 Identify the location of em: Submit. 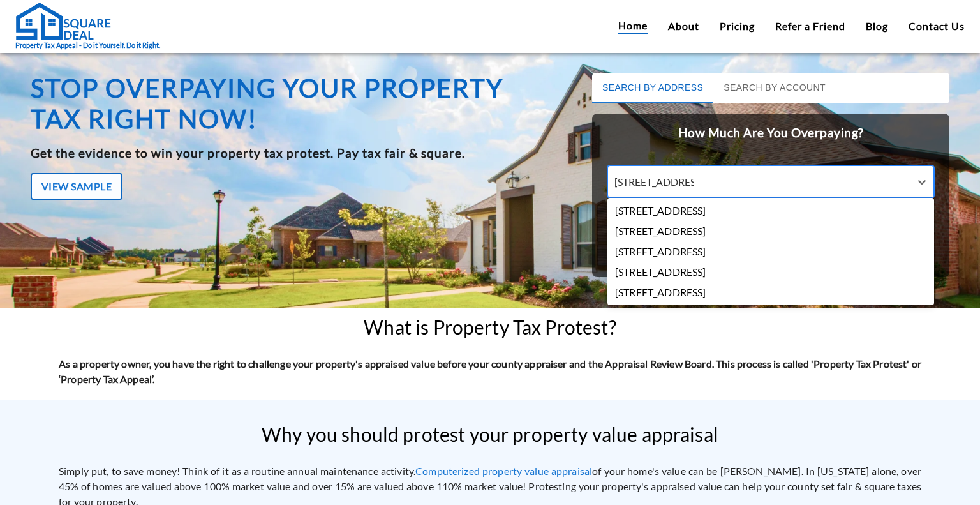
(209, 401).